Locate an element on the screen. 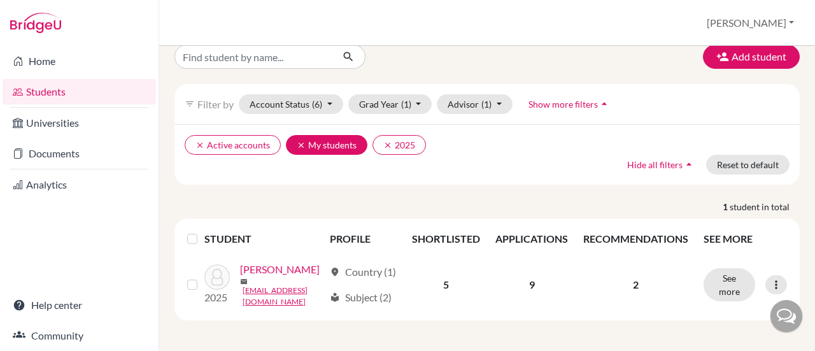  a: Community is located at coordinates (79, 336).